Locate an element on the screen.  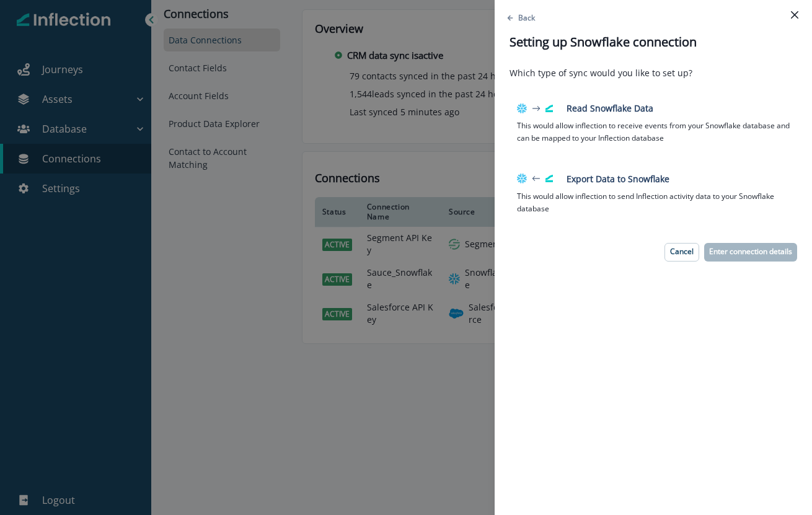
p: Enter connection details is located at coordinates (750, 252).